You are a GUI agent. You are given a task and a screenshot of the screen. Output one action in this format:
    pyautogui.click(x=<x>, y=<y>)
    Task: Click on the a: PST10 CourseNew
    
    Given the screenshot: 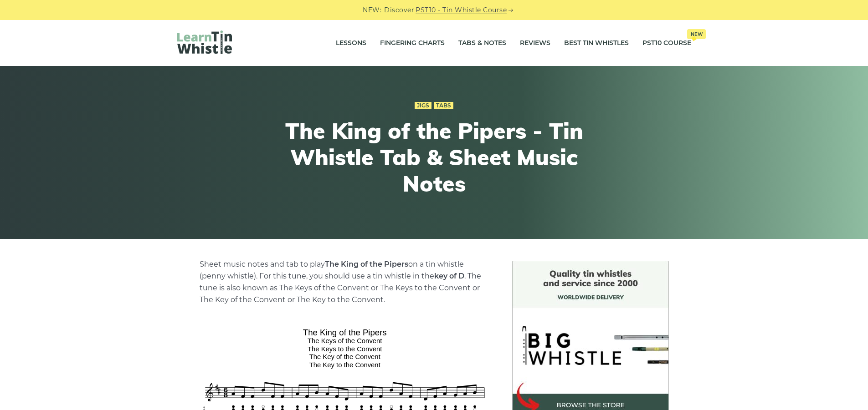 What is the action you would take?
    pyautogui.click(x=666, y=43)
    